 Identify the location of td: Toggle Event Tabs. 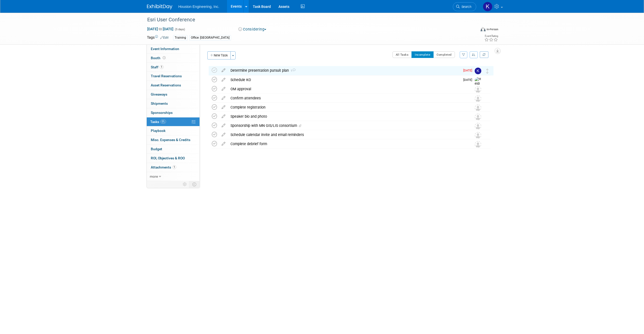
(194, 184).